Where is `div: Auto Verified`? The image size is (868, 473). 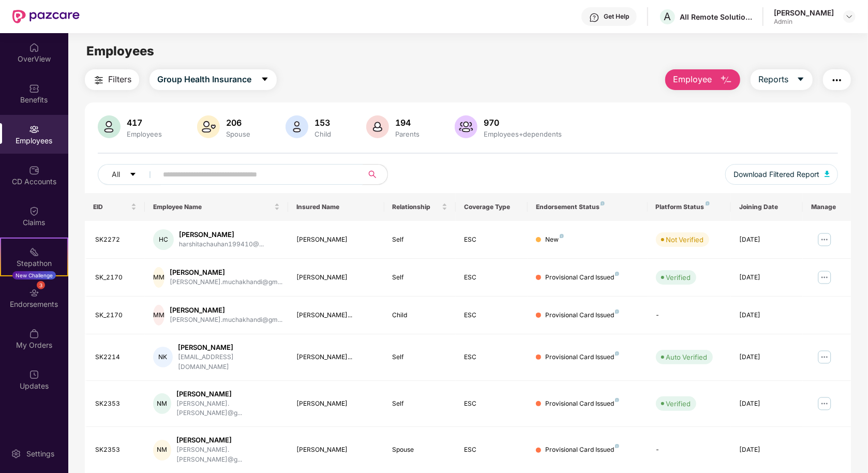
div: Auto Verified is located at coordinates (687, 357).